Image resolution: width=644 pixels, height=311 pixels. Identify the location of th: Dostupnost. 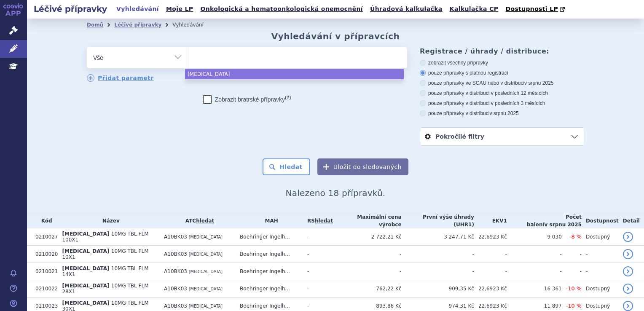
(600, 221).